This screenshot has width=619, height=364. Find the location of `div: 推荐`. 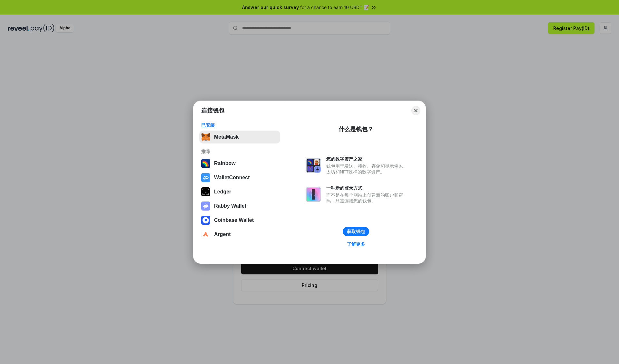

div: 推荐 is located at coordinates (240, 151).